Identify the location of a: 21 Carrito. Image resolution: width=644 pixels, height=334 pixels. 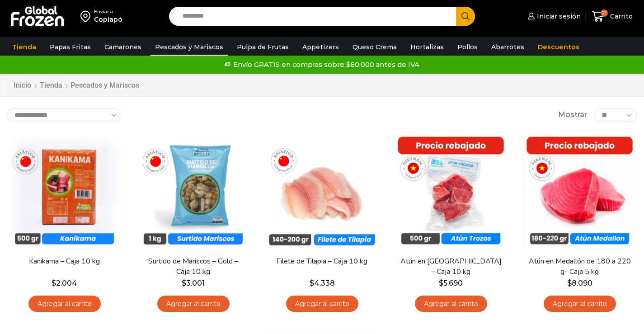
(613, 16).